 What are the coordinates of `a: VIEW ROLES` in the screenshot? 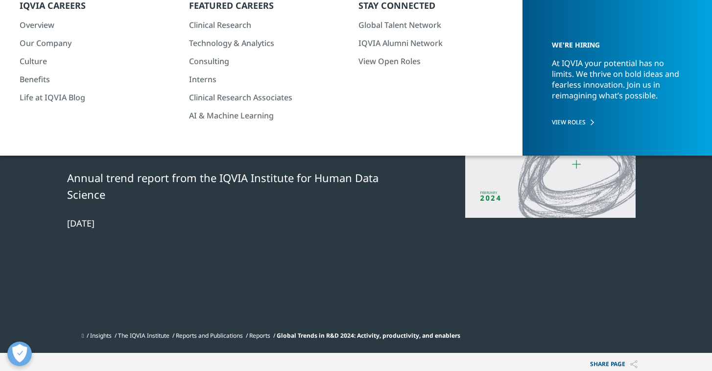 It's located at (616, 122).